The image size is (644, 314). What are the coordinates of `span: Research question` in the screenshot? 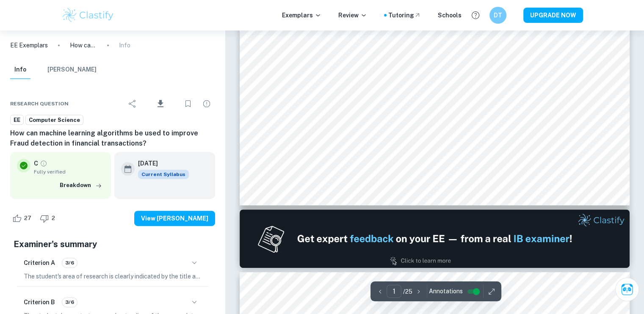 It's located at (39, 104).